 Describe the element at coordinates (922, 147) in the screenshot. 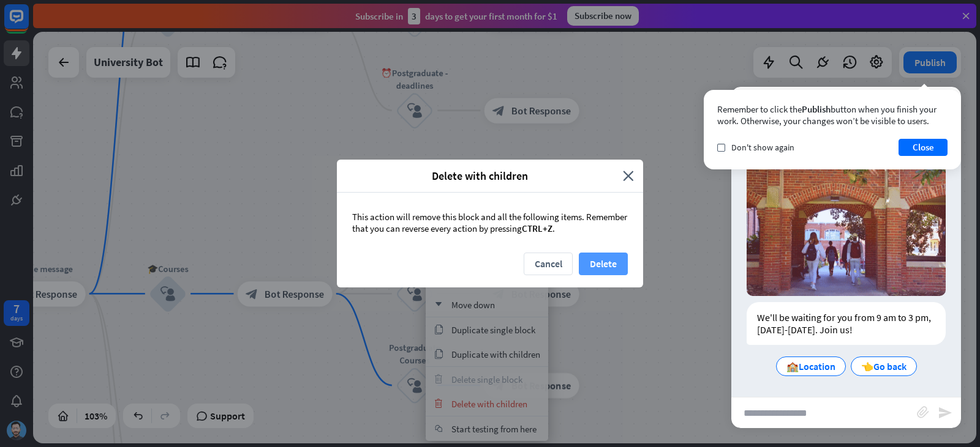

I see `button: Close` at that location.